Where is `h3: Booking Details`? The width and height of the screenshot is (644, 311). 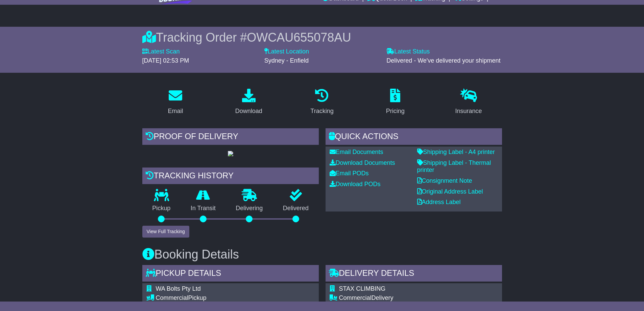 h3: Booking Details is located at coordinates (322, 255).